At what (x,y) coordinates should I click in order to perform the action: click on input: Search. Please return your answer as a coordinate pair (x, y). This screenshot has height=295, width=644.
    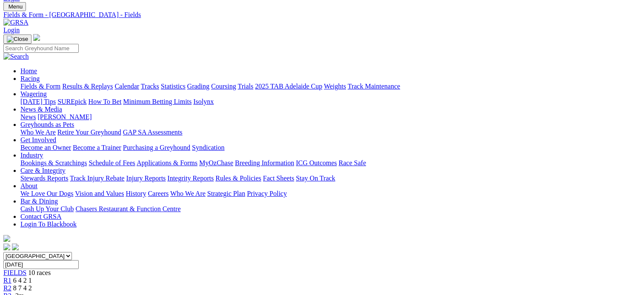
    Looking at the image, I should click on (41, 48).